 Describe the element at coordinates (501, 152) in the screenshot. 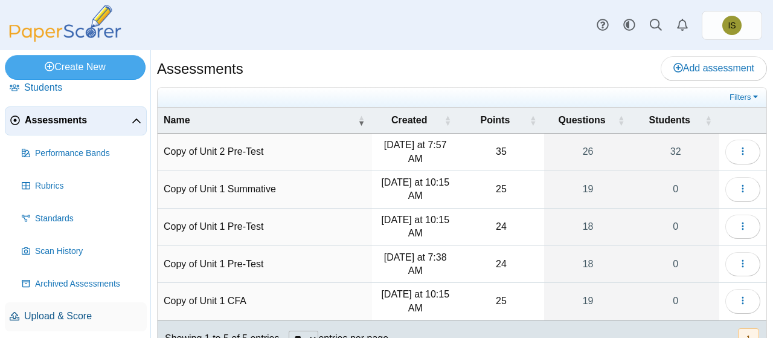

I see `td: 35` at that location.